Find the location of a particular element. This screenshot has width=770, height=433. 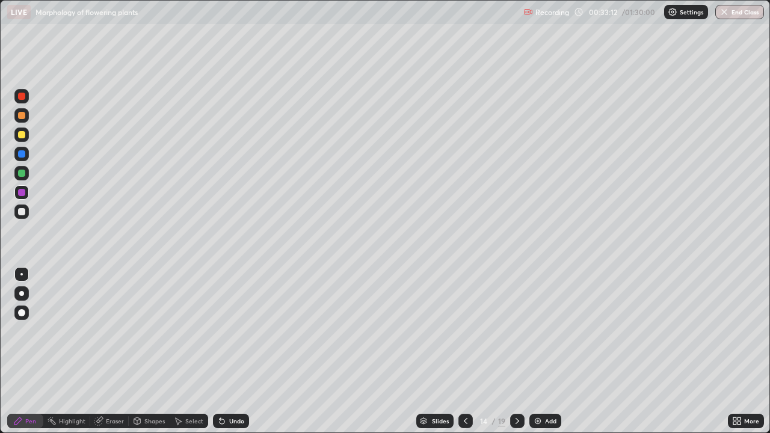

div: Highlight is located at coordinates (72, 421).